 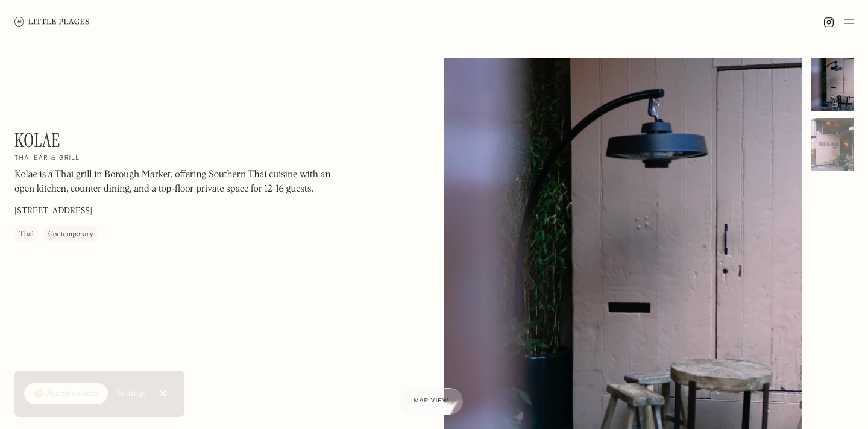 What do you see at coordinates (178, 182) in the screenshot?
I see `p: Kolae is a Thai grill in Borough Market, offering Southern Thai cuisine with an open kitchen, cou...` at bounding box center [178, 182].